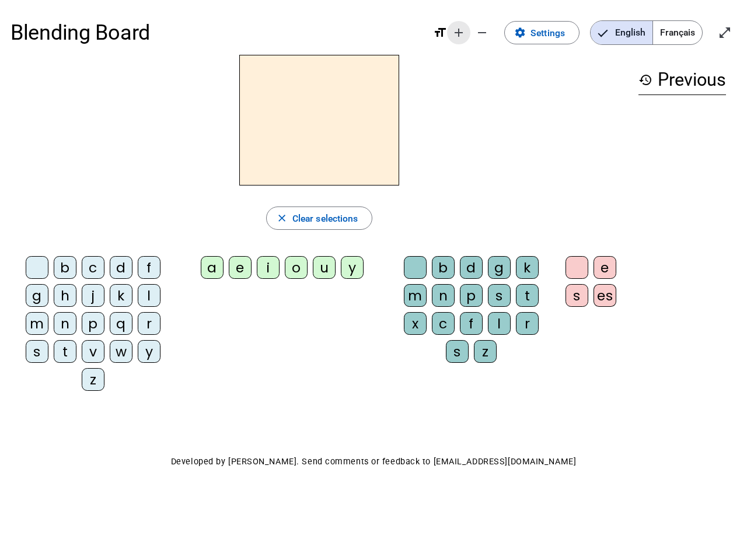 Image resolution: width=747 pixels, height=560 pixels. Describe the element at coordinates (319, 218) in the screenshot. I see `button: Clear selections` at that location.